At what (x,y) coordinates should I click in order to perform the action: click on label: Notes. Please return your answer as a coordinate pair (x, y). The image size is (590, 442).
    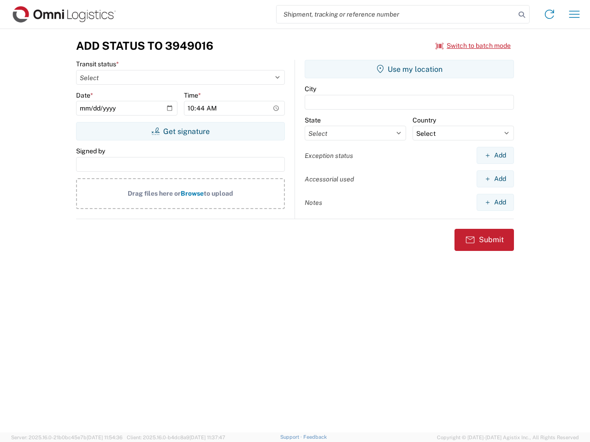
    Looking at the image, I should click on (313, 203).